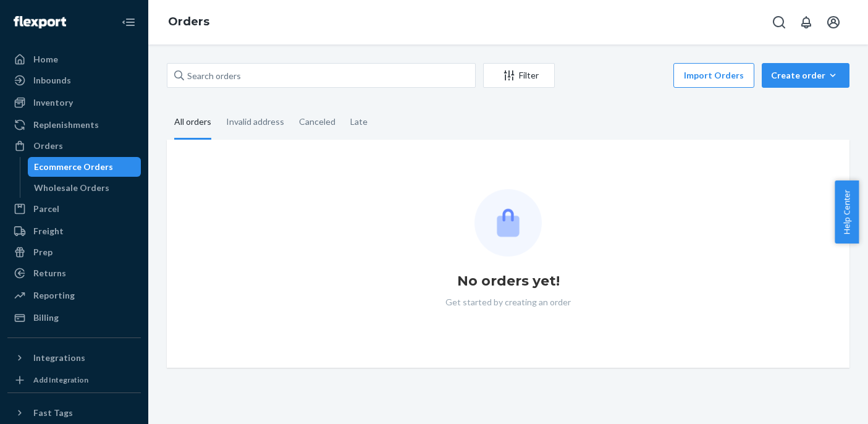 This screenshot has width=868, height=424. What do you see at coordinates (46, 59) in the screenshot?
I see `div: Home` at bounding box center [46, 59].